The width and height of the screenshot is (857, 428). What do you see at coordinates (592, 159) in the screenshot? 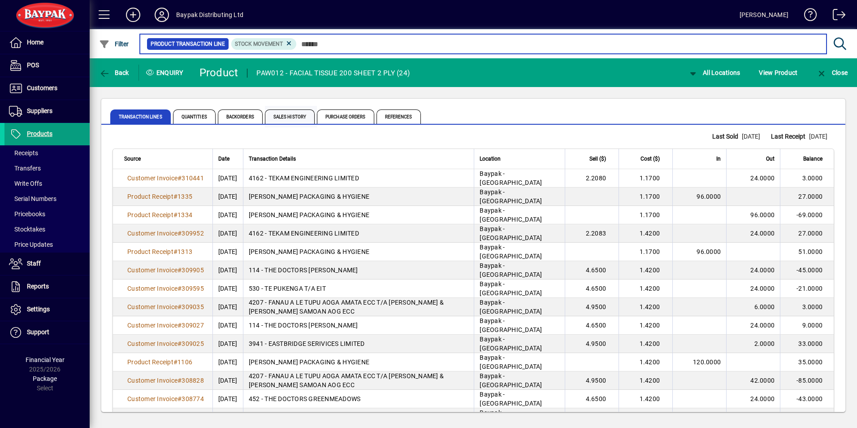
I see `div: Sell ($)` at bounding box center [592, 159].